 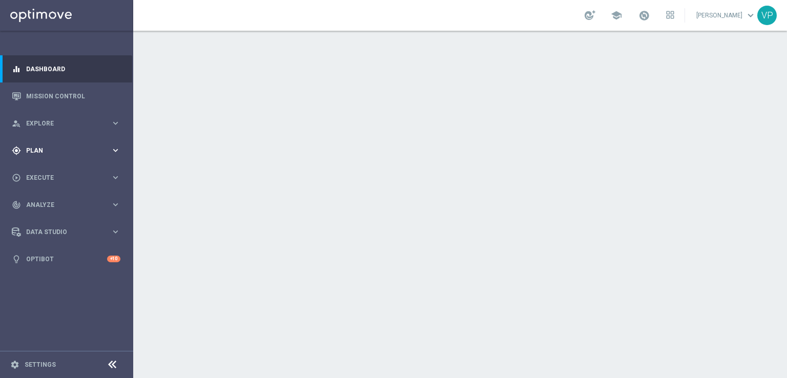 I want to click on div: Data Studio, so click(x=61, y=232).